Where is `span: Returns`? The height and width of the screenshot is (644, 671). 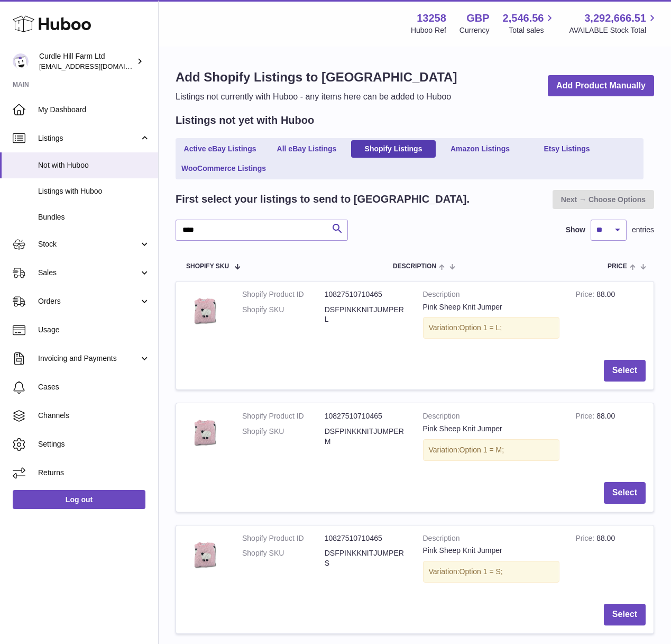
span: Returns is located at coordinates (94, 473).